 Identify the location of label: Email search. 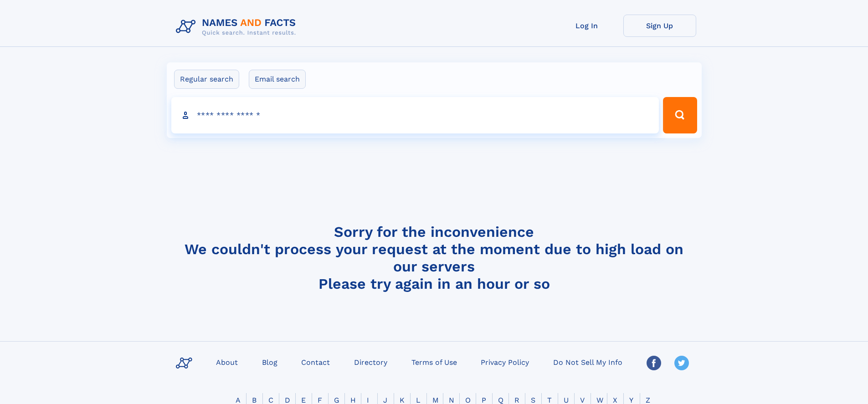
(277, 79).